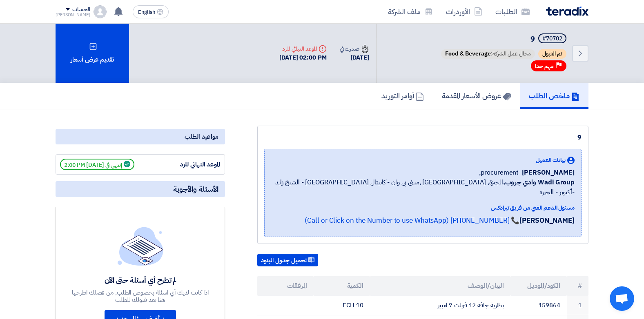 The height and width of the screenshot is (319, 644). I want to click on div: اذا كانت لديك أي اسئلة بخصوص الطلب, من فضلك اطرحها هنا بعد قبولك للطلب, so click(141, 296).